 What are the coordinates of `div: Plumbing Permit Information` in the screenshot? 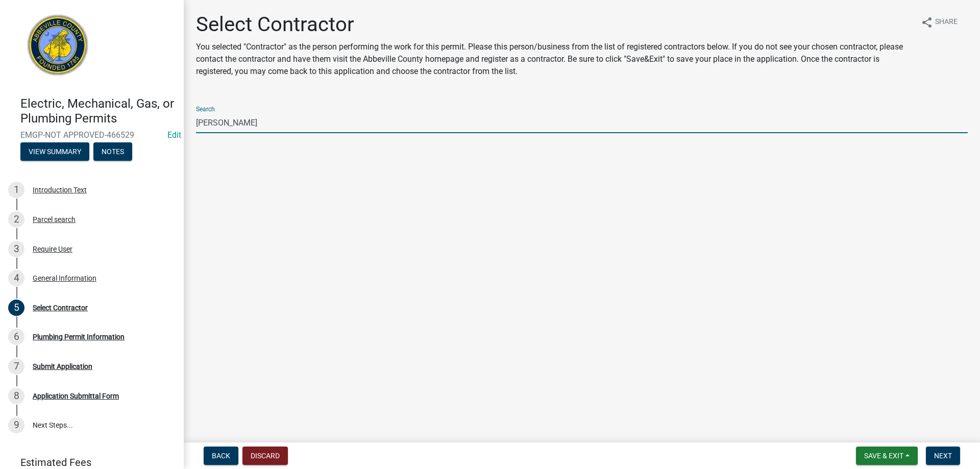 It's located at (79, 337).